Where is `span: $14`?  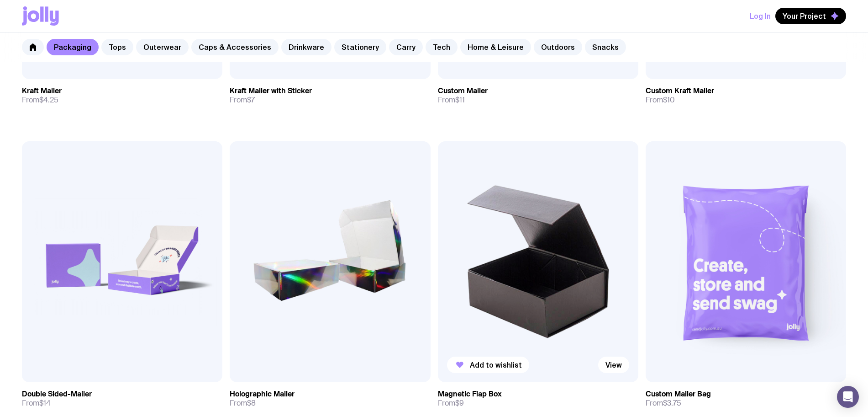
span: $14 is located at coordinates (45, 403).